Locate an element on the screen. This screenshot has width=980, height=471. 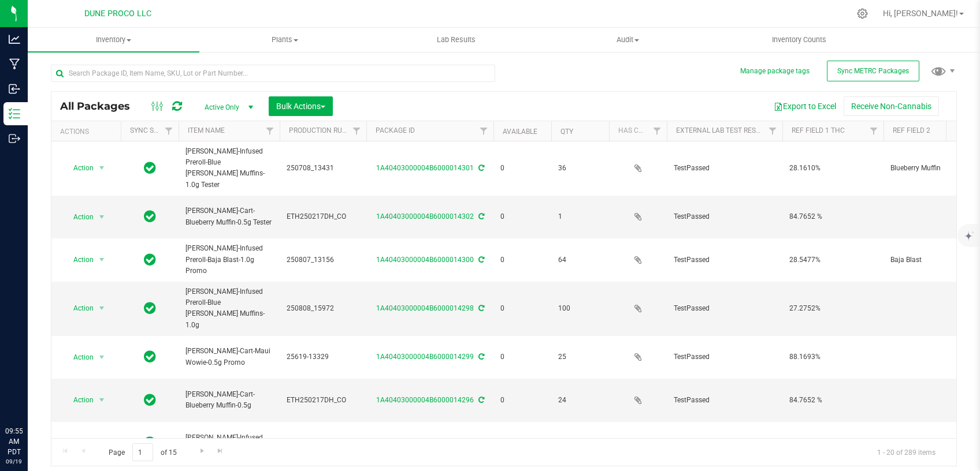
a: Ref Field 1 THC is located at coordinates (818, 130).